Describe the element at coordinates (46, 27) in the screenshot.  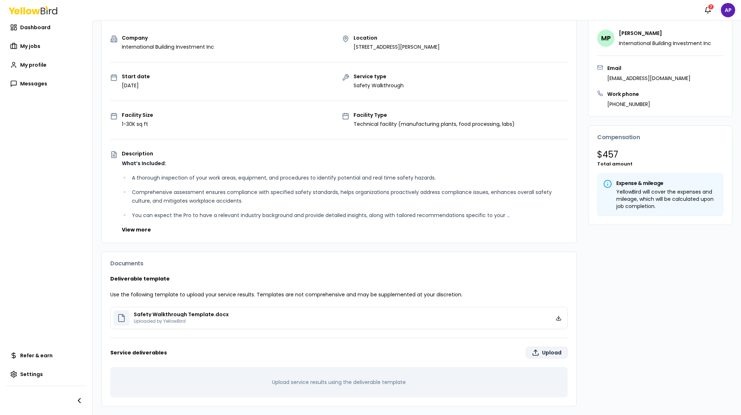
I see `a: Dashboard` at that location.